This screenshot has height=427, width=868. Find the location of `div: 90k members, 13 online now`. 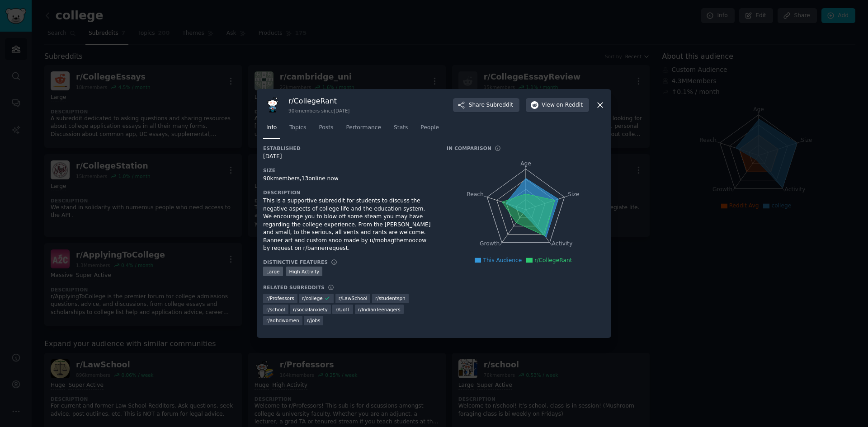

div: 90k members, 13 online now is located at coordinates (348, 179).